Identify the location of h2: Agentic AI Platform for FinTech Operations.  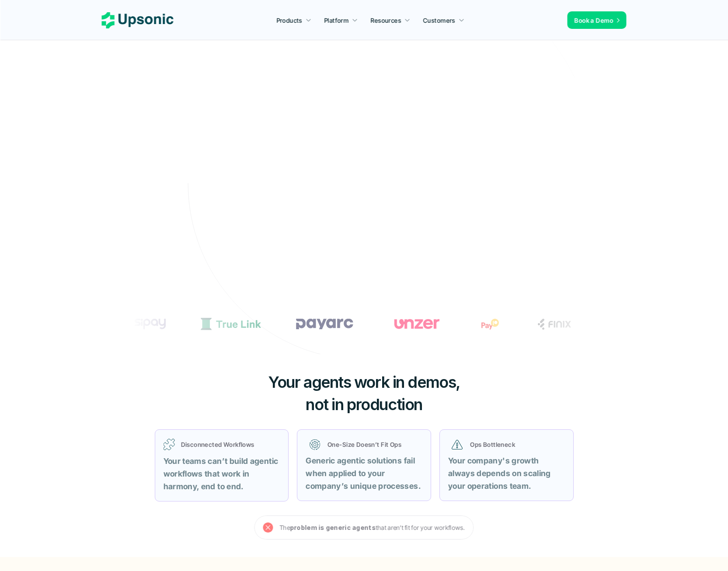
(364, 100).